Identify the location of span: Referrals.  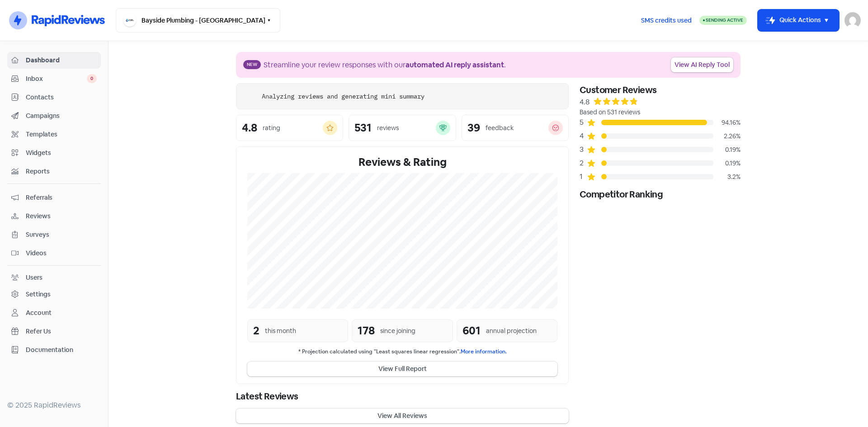
(61, 198).